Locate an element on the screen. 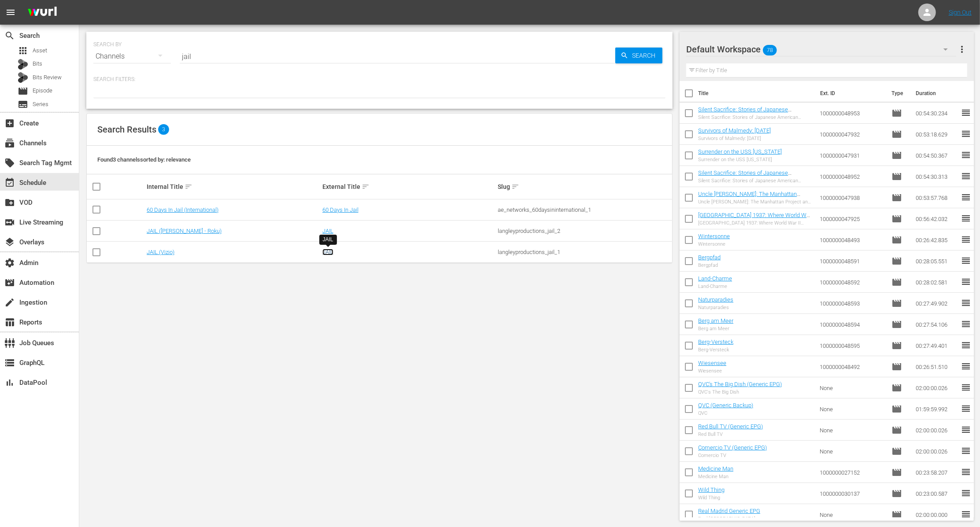 The image size is (980, 527). span: Search is located at coordinates (645, 55).